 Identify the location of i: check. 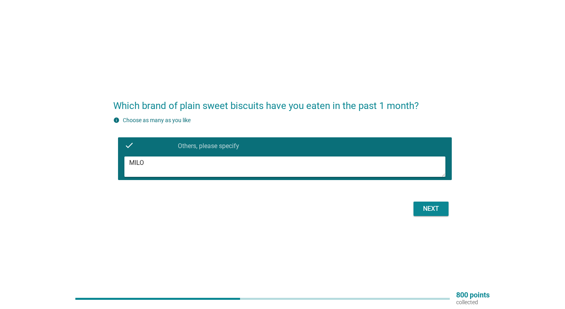
(129, 145).